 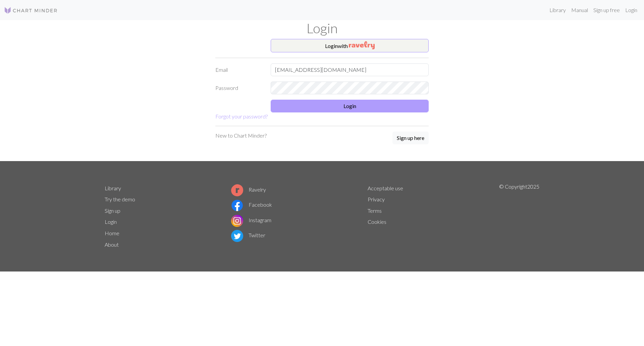 What do you see at coordinates (375, 210) in the screenshot?
I see `a: Terms` at bounding box center [375, 210].